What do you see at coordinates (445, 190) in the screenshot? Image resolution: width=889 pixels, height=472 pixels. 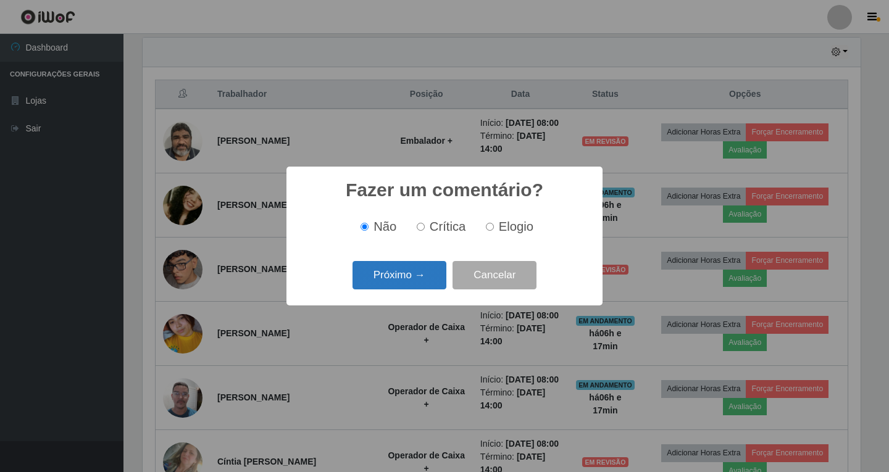 I see `h2: Fazer um comentário?` at bounding box center [445, 190].